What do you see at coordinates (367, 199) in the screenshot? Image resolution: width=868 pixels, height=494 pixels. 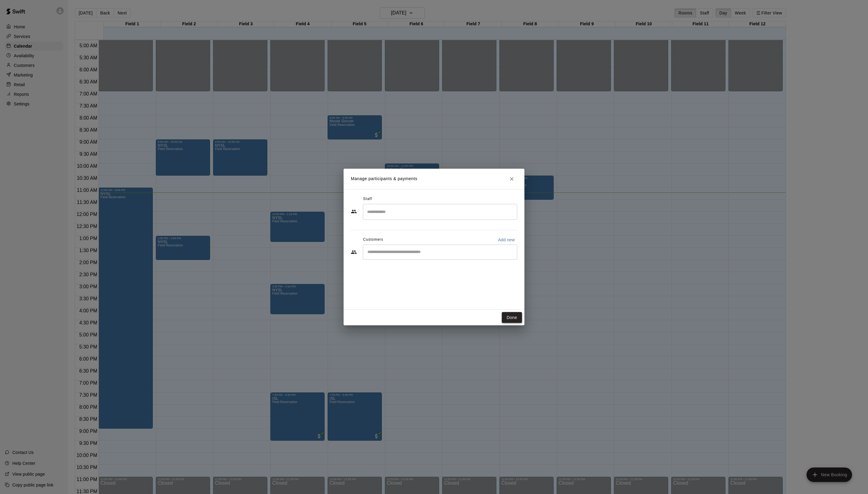 I see `span: Staff` at bounding box center [367, 199].